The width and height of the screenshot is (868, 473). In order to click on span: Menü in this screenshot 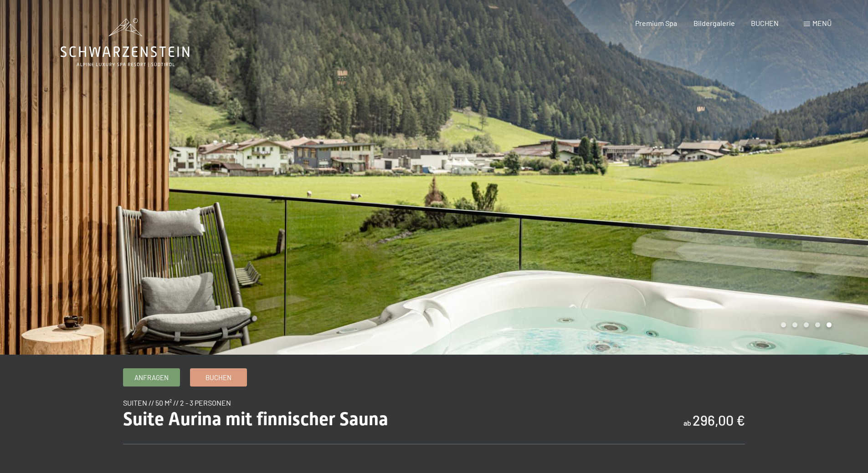, I will do `click(822, 23)`.